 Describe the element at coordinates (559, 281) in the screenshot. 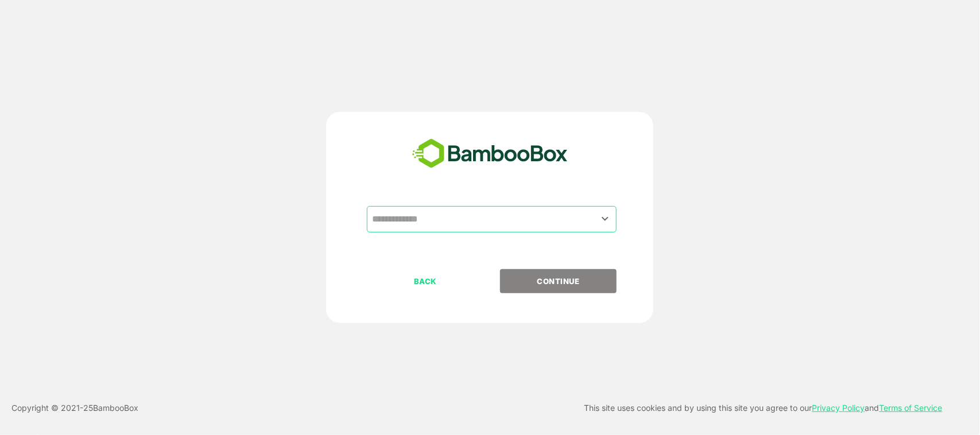

I see `p: CONTINUE` at that location.